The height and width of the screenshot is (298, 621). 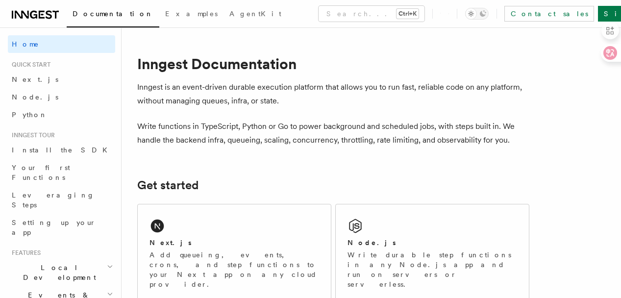 I want to click on span: Install the SDK, so click(x=62, y=150).